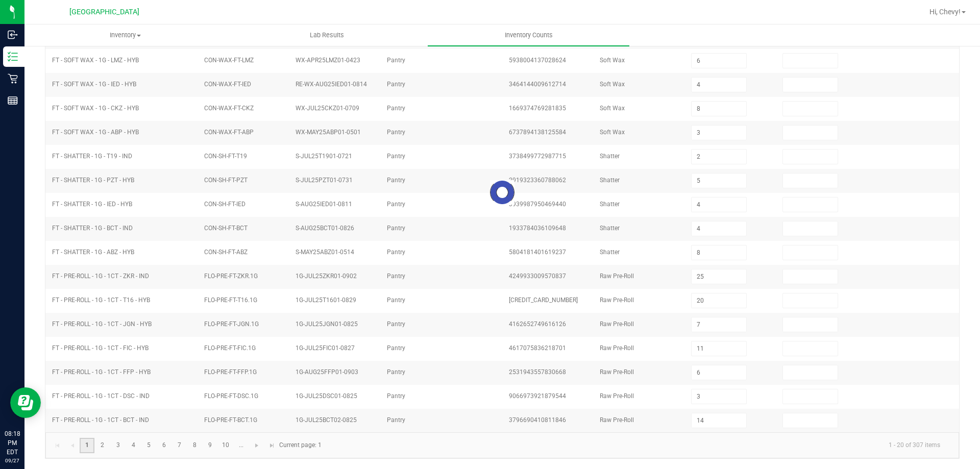 This screenshot has height=469, width=980. I want to click on a: Page 1, so click(87, 446).